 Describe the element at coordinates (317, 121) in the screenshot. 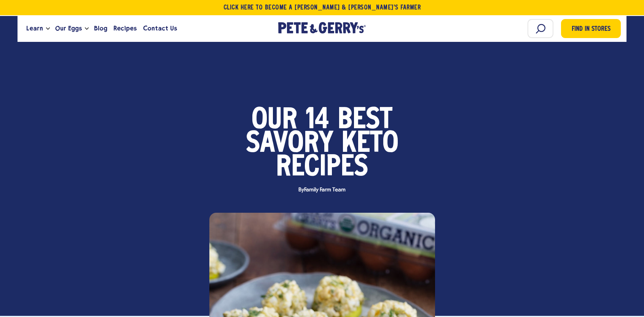

I see `span: 14` at that location.